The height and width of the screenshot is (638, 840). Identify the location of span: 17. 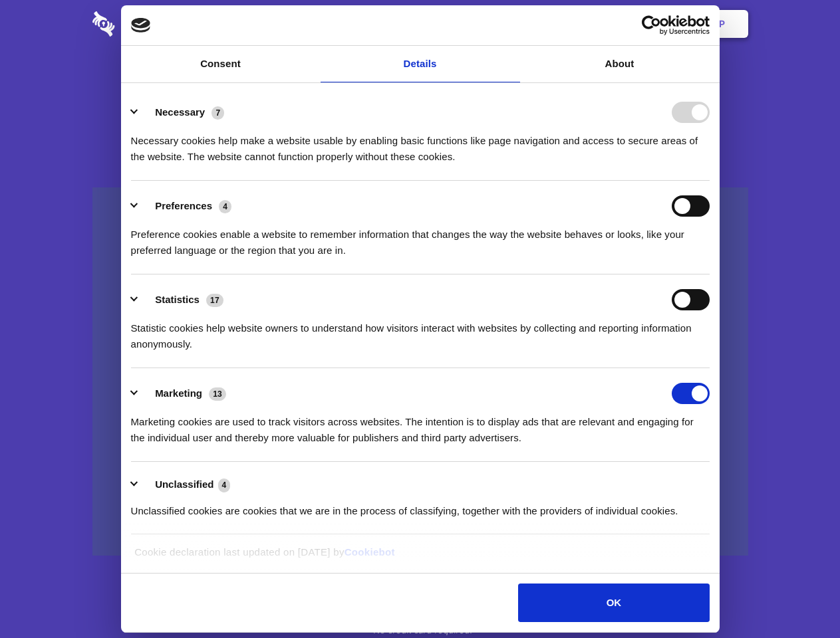
(215, 300).